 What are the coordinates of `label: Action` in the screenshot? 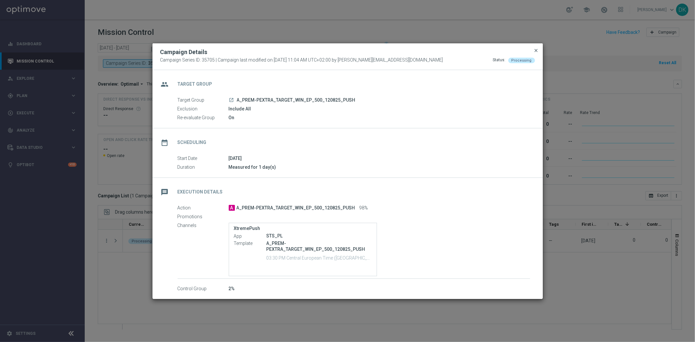 It's located at (203, 208).